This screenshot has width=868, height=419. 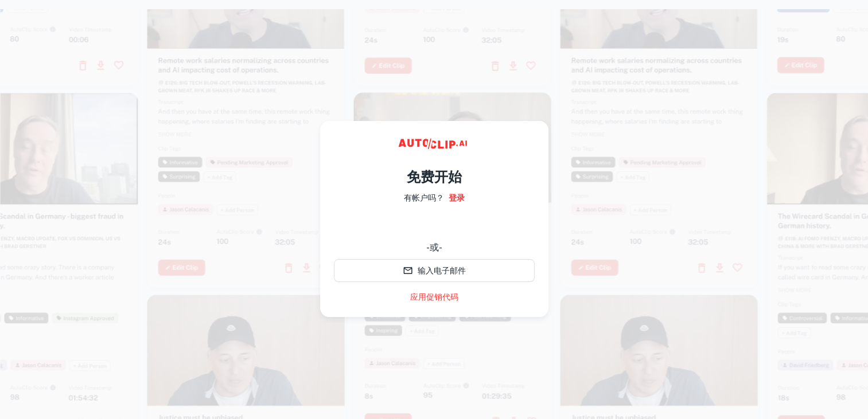 I want to click on p: 有帐户吗？, so click(x=424, y=198).